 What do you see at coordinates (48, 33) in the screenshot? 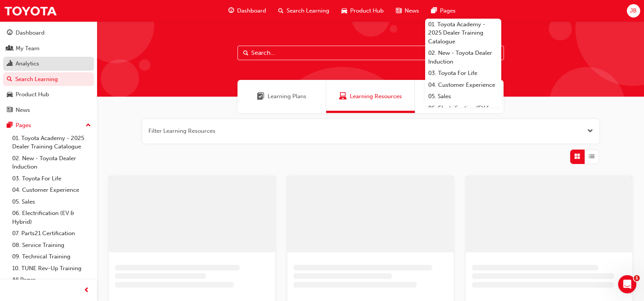
I see `a: Dashboard` at bounding box center [48, 33].